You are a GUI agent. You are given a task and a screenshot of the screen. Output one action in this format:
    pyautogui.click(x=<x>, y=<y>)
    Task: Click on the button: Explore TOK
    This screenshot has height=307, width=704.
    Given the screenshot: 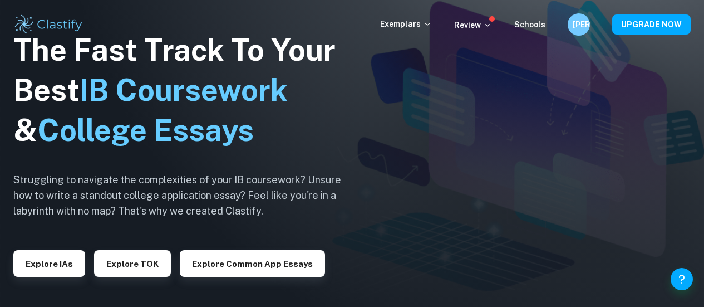 What is the action you would take?
    pyautogui.click(x=132, y=263)
    